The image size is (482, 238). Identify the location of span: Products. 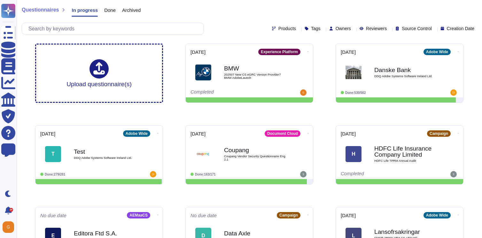
(287, 28).